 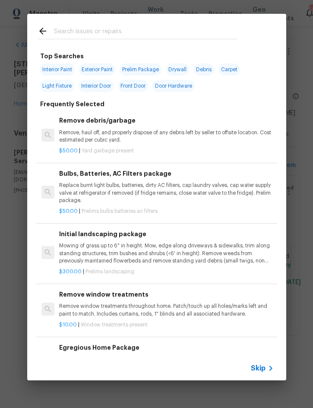 I want to click on span: Door Hardware, so click(x=173, y=86).